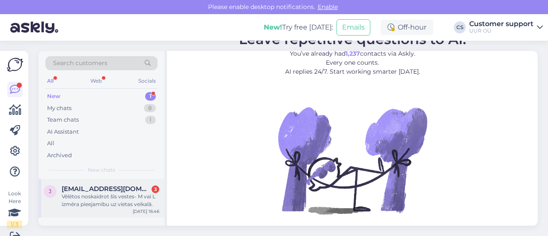  I want to click on span: New chats, so click(101, 170).